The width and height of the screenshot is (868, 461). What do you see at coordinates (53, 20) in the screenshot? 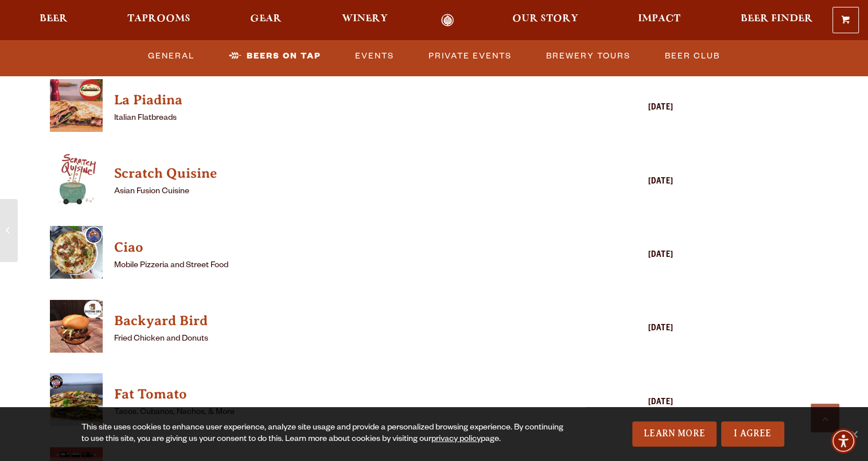
I see `a: Beer` at bounding box center [53, 20].